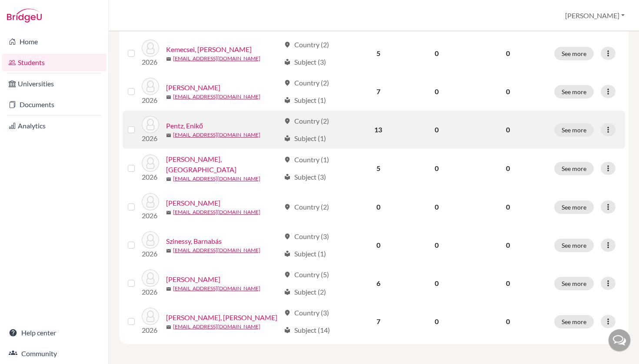  I want to click on div: Subject (14), so click(307, 330).